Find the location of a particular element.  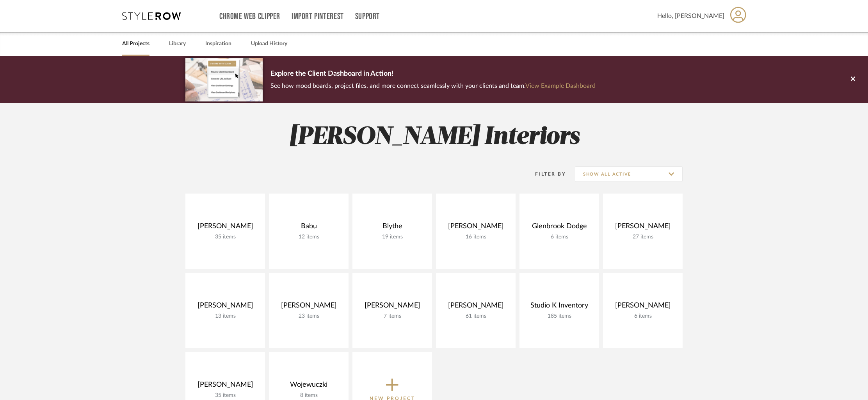

a: Chrome Web Clipper is located at coordinates (249, 16).